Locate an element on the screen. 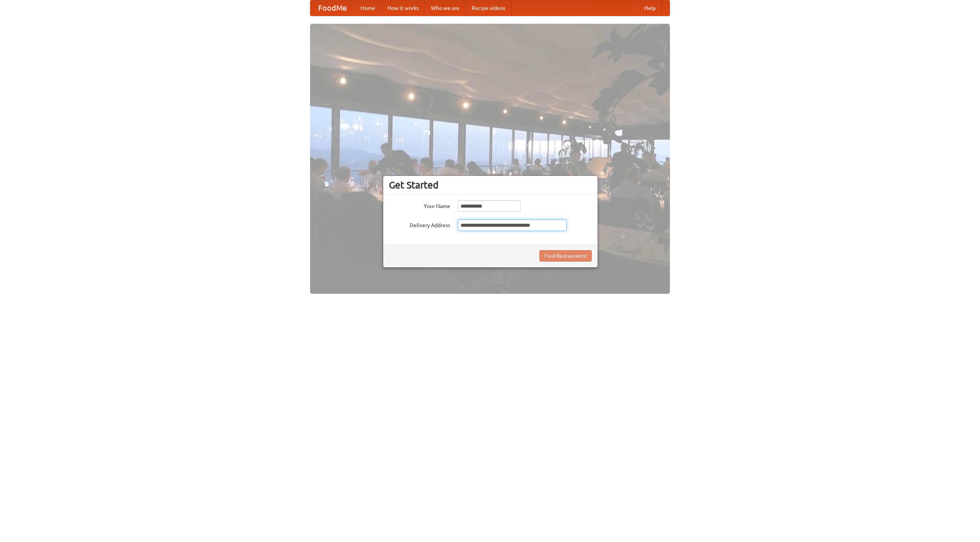 Image resolution: width=980 pixels, height=542 pixels. a: How it works is located at coordinates (403, 8).